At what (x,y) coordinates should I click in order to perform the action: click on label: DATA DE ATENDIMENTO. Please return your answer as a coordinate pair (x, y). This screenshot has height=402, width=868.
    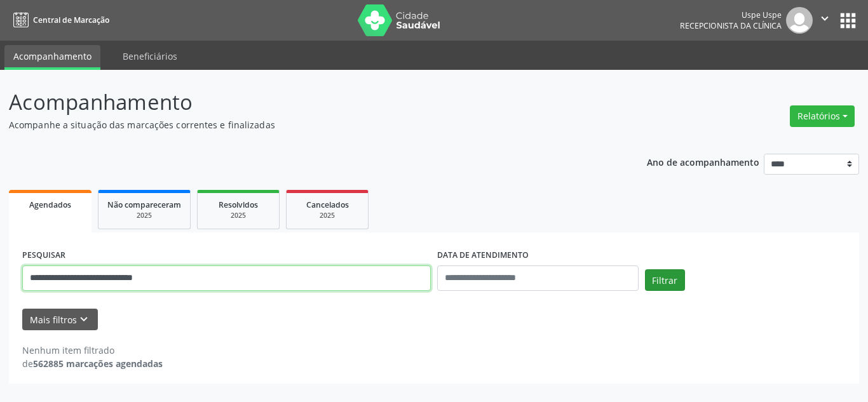
    Looking at the image, I should click on (483, 256).